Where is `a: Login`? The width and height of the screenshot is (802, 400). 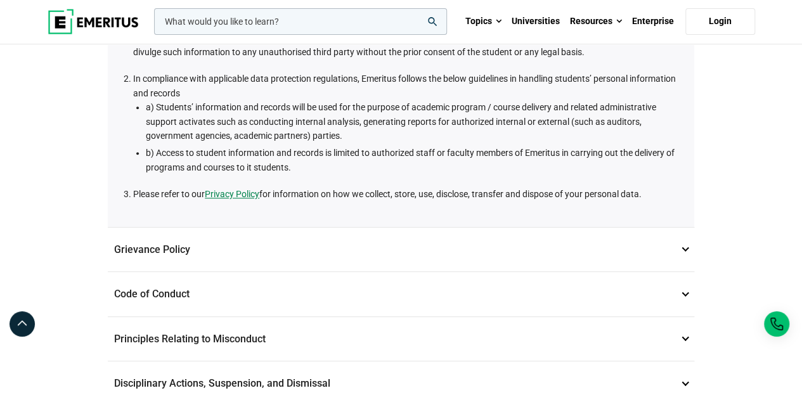
a: Login is located at coordinates (720, 22).